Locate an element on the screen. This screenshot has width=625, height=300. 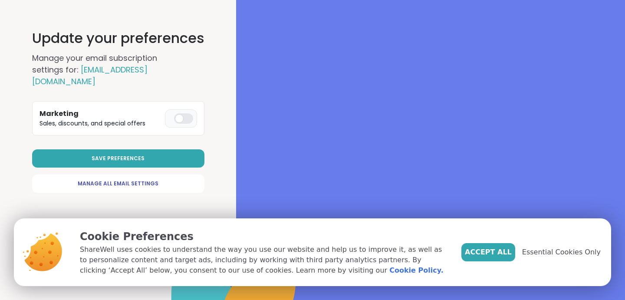
span: Save Preferences is located at coordinates (118, 158).